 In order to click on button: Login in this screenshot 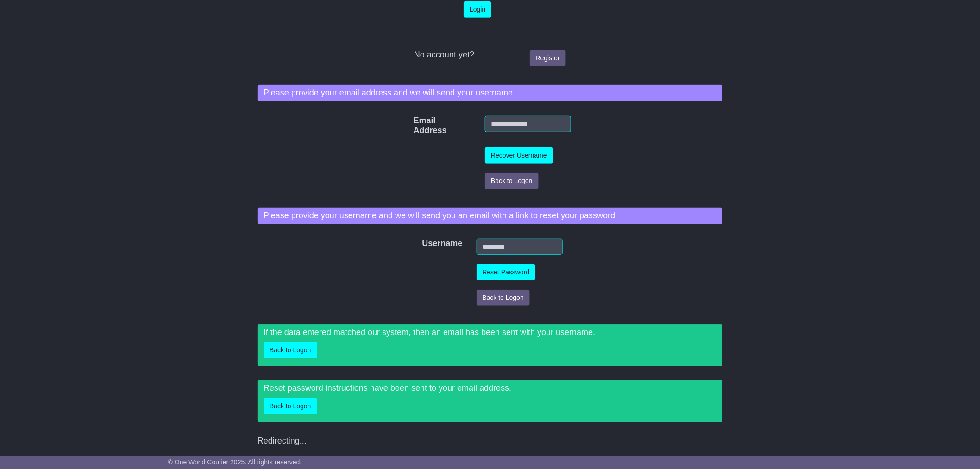, I will do `click(477, 9)`.